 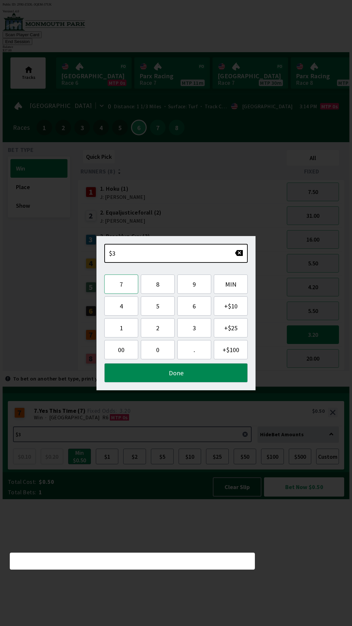 What do you see at coordinates (158, 349) in the screenshot?
I see `button: 0` at bounding box center [158, 349].